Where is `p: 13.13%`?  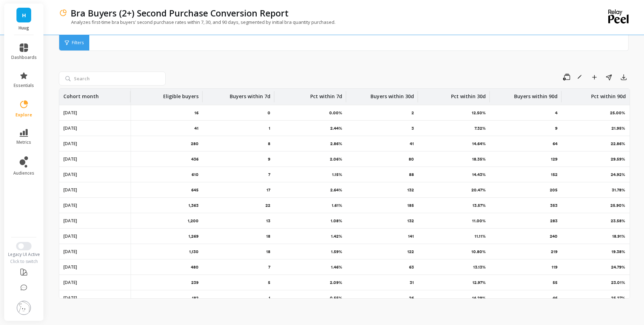 p: 13.13% is located at coordinates (480, 267).